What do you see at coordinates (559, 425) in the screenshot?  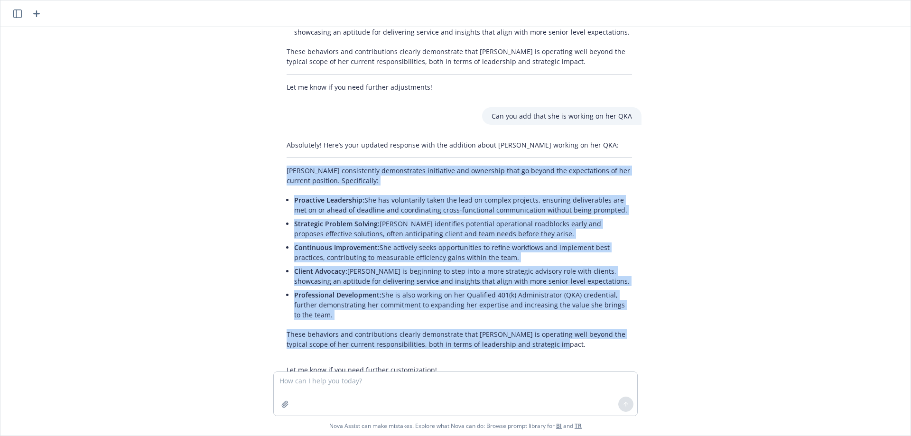 I see `a: BI` at bounding box center [559, 425].